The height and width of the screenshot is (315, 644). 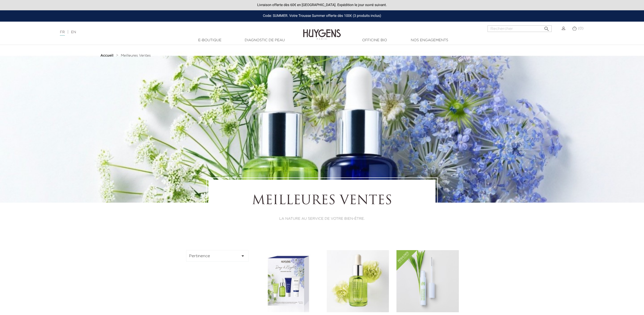 I want to click on img: Le Booster - Soin Cils & Sourcils, so click(x=427, y=281).